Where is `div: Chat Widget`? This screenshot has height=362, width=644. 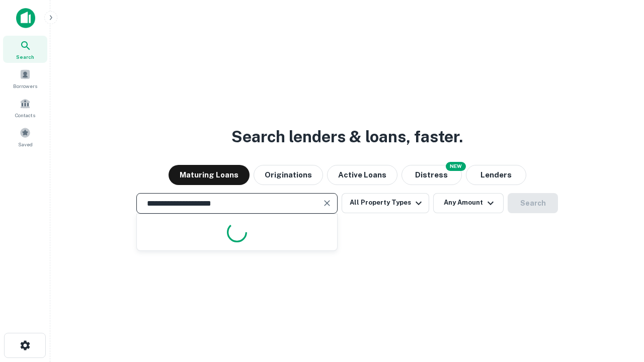
div: Chat Widget is located at coordinates (619, 306).